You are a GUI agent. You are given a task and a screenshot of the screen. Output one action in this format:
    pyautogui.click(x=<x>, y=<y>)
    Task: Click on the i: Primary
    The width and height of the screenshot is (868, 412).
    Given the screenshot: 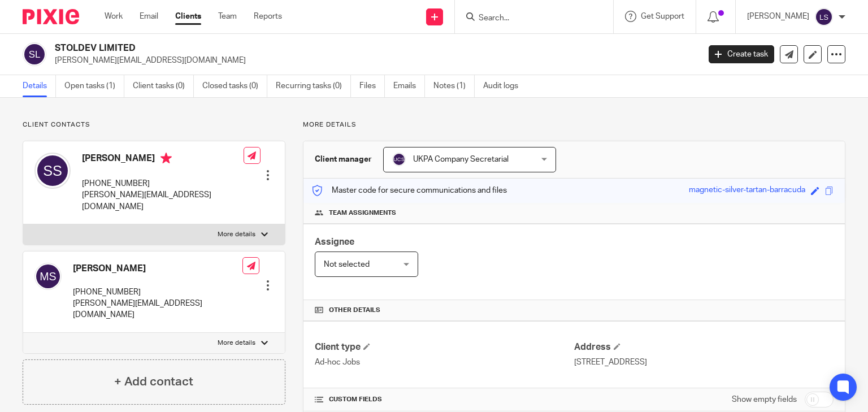 What is the action you would take?
    pyautogui.click(x=166, y=158)
    